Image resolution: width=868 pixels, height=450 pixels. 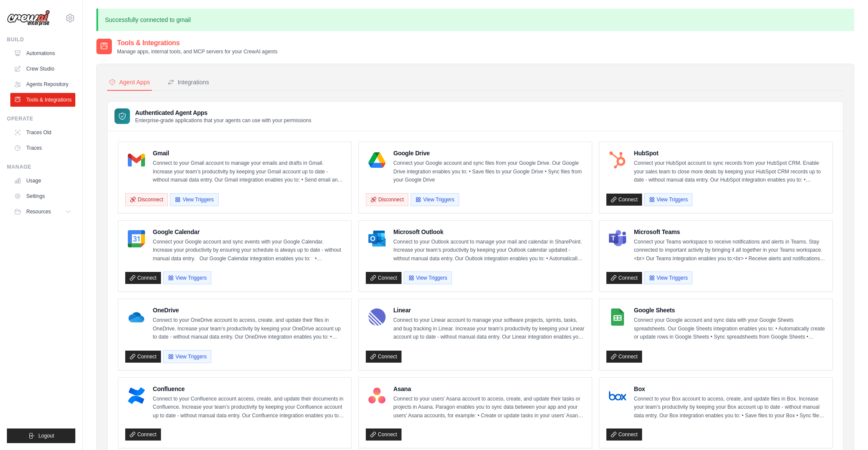 I want to click on h4: Microsoft Teams, so click(x=729, y=232).